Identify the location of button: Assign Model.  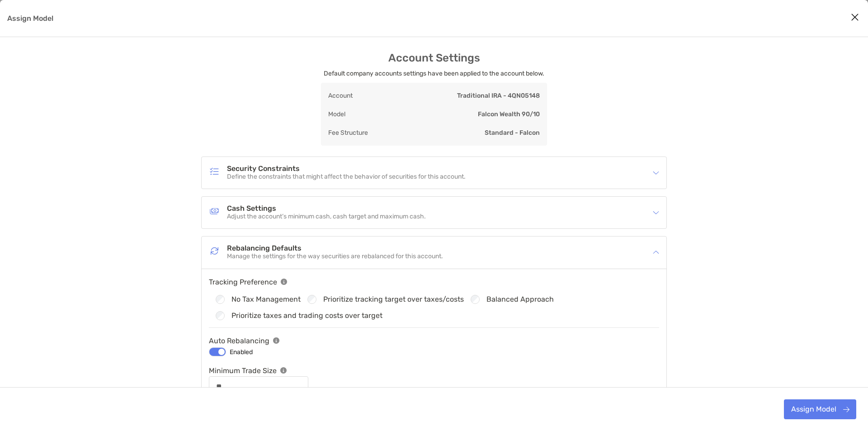
(820, 409).